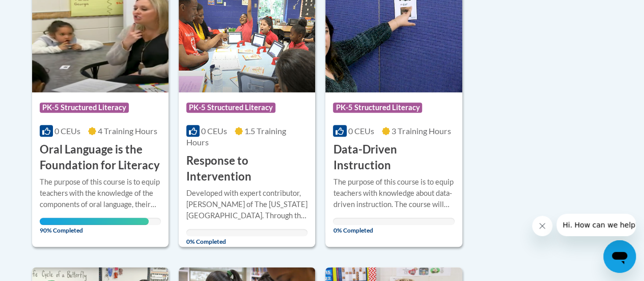 The width and height of the screenshot is (644, 281). What do you see at coordinates (94, 226) in the screenshot?
I see `span: 90% Completed` at bounding box center [94, 226].